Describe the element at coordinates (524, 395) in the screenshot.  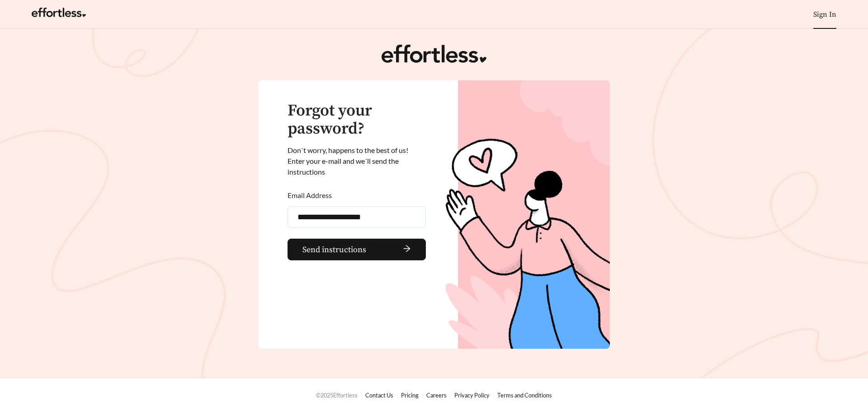
I see `a: Terms and Conditions` at that location.